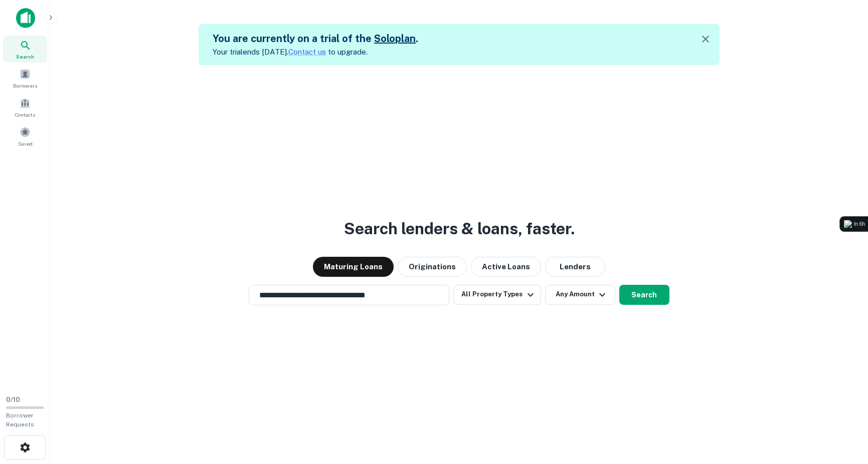  Describe the element at coordinates (25, 18) in the screenshot. I see `img: capitalize-icon.png` at that location.